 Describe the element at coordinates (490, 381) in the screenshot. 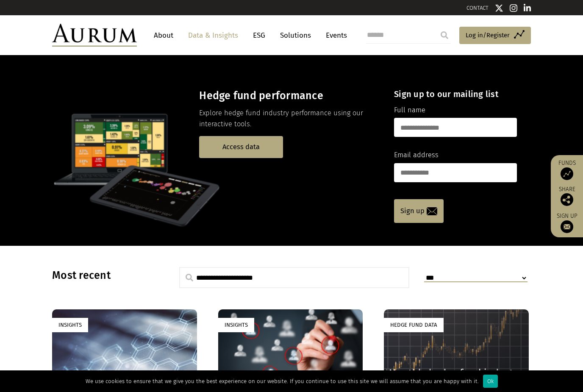

I see `div: Ok` at that location.